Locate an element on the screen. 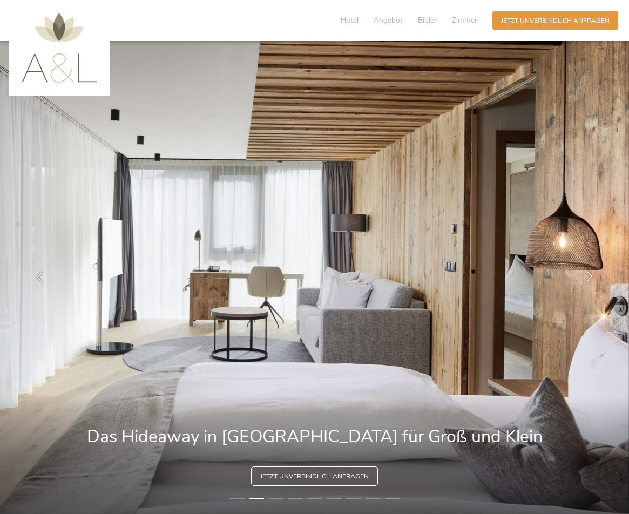 The image size is (629, 514). span: Zimmer is located at coordinates (464, 20).